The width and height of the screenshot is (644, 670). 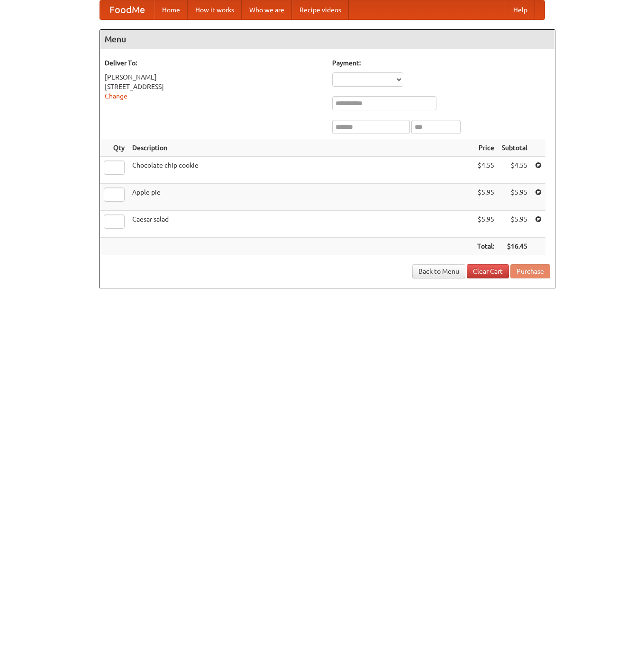 I want to click on h5: Payment:, so click(x=441, y=63).